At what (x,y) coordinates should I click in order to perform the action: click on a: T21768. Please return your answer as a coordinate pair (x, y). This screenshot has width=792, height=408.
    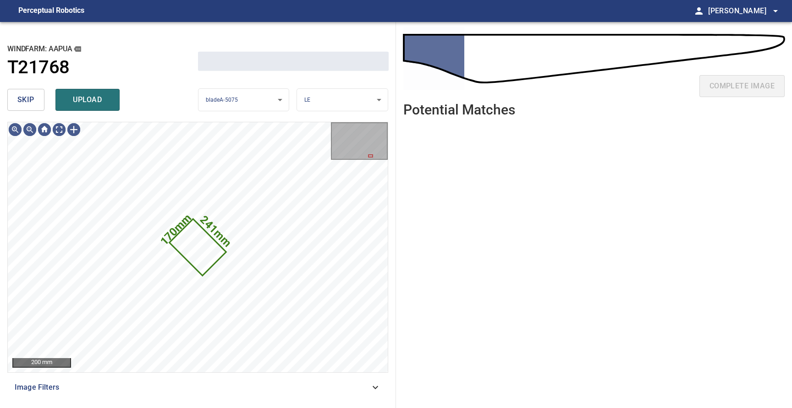
    Looking at the image, I should click on (103, 67).